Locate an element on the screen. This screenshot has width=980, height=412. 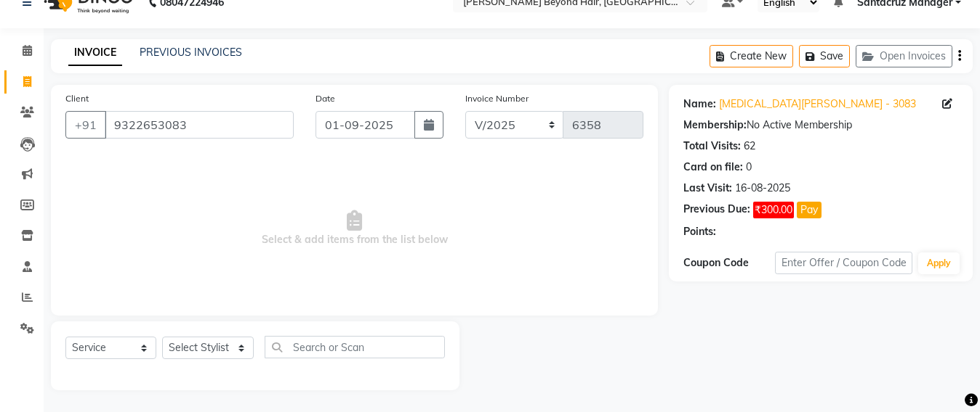
button: Pay is located at coordinates (809, 210).